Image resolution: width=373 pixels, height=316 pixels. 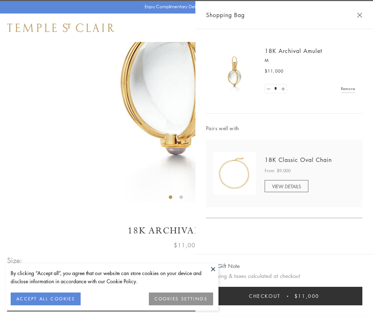 I want to click on button: Close Shopping Bag, so click(x=360, y=15).